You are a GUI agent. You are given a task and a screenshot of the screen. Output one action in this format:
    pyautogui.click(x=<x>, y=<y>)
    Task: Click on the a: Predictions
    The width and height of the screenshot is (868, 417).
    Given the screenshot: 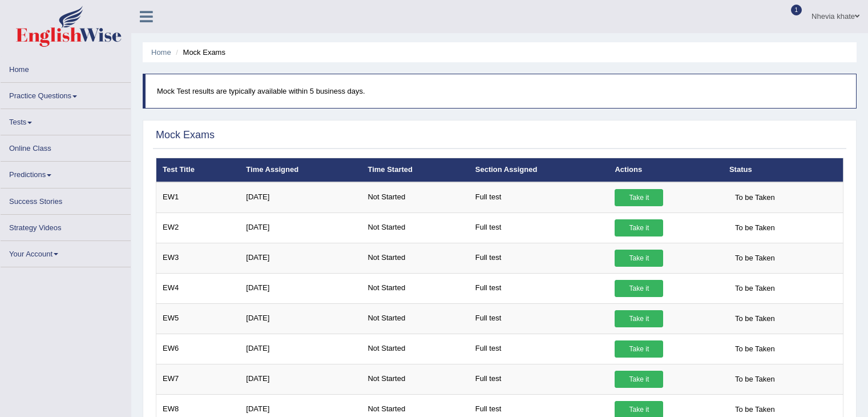 What is the action you would take?
    pyautogui.click(x=65, y=173)
    